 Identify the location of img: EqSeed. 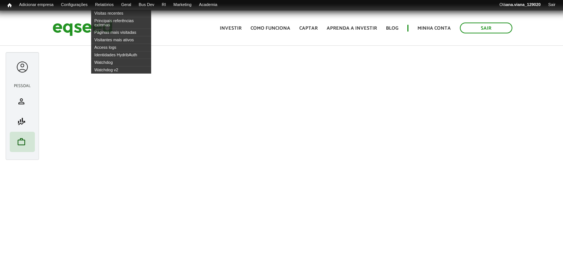
(83, 28).